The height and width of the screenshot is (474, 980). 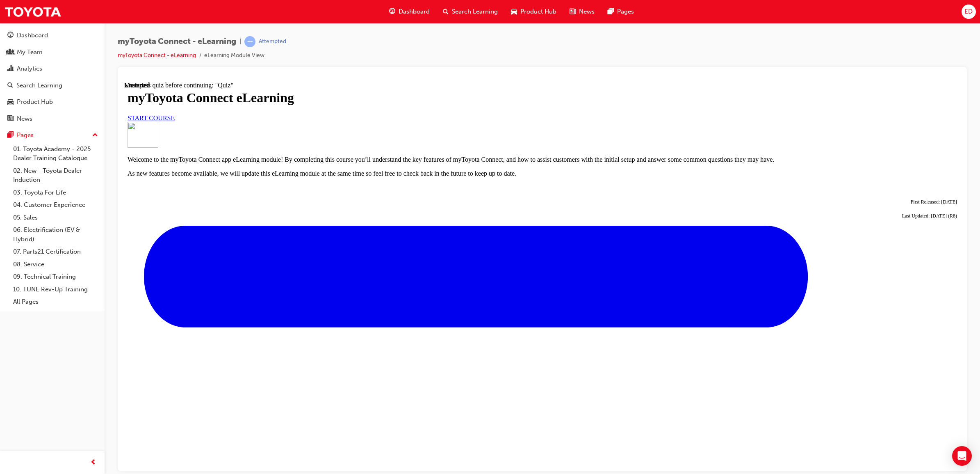 What do you see at coordinates (55, 192) in the screenshot?
I see `a: 03. Toyota For Life` at bounding box center [55, 192].